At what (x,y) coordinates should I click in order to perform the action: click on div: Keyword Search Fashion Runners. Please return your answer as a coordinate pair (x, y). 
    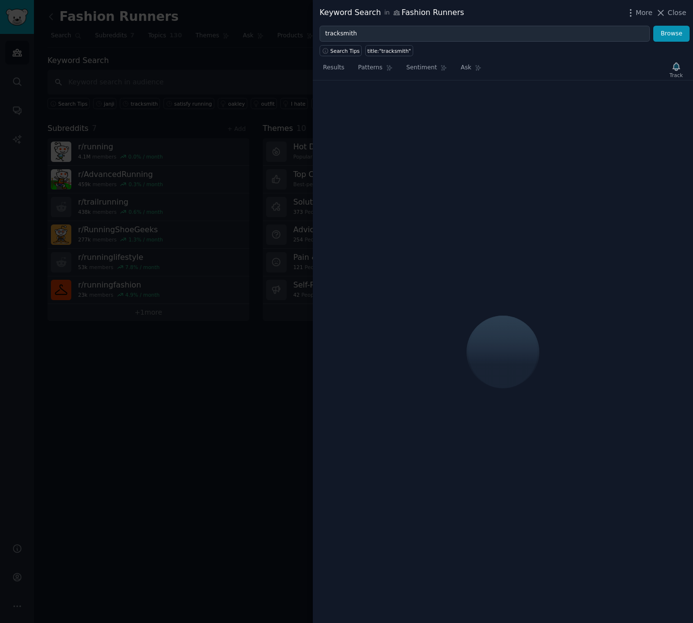
    Looking at the image, I should click on (392, 13).